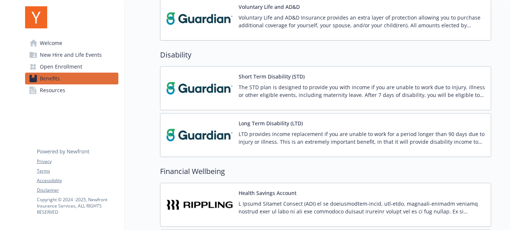 This screenshot has height=230, width=510. Describe the element at coordinates (52, 90) in the screenshot. I see `span: Resources` at that location.